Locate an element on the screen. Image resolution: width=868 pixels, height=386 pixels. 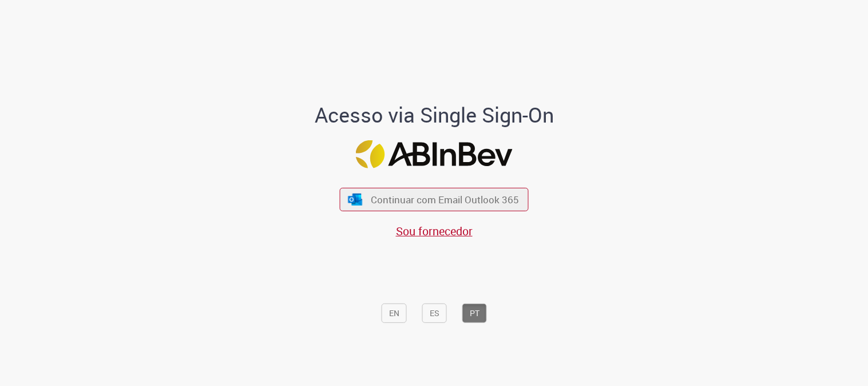
a: Sou fornecedor is located at coordinates (434, 231).